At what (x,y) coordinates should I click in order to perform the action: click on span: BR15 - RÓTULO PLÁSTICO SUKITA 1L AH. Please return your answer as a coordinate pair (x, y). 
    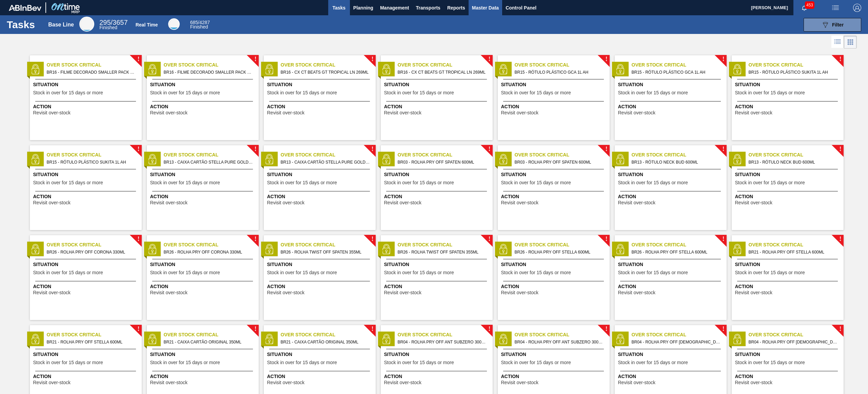
    Looking at the image, I should click on (92, 162).